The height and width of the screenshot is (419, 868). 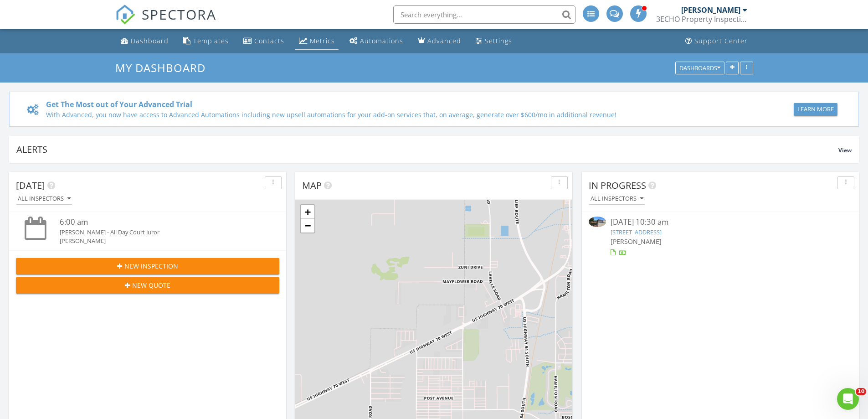 What do you see at coordinates (378, 105) in the screenshot?
I see `div: Get The Most out of Your Advanced Trial` at bounding box center [378, 105].